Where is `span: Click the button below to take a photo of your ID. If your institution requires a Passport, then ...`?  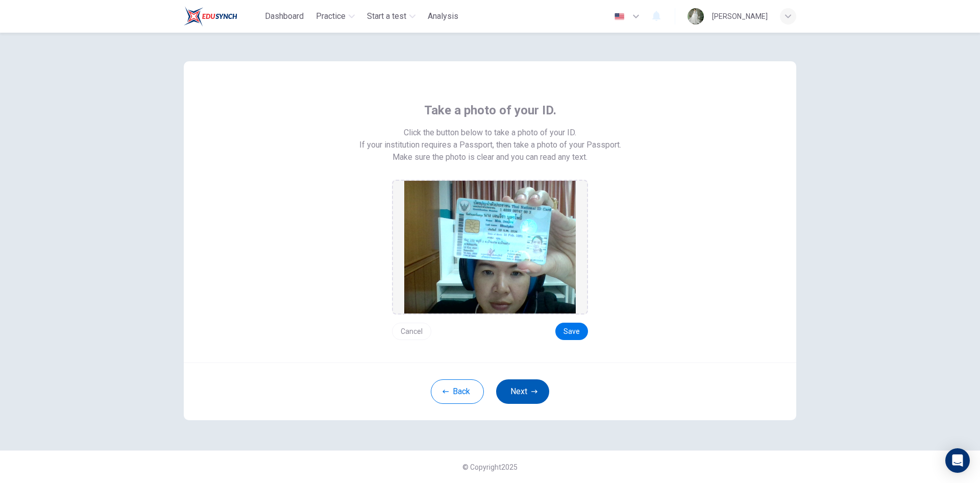
span: Click the button below to take a photo of your ID. If your institution requires a Passport, then ... is located at coordinates (490, 139).